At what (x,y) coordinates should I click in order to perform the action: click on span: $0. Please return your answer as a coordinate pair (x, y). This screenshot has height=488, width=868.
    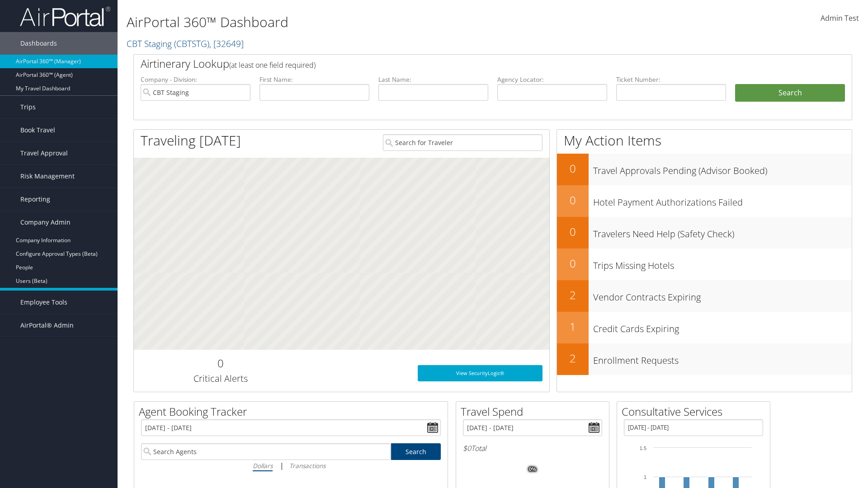
    Looking at the image, I should click on (467, 449).